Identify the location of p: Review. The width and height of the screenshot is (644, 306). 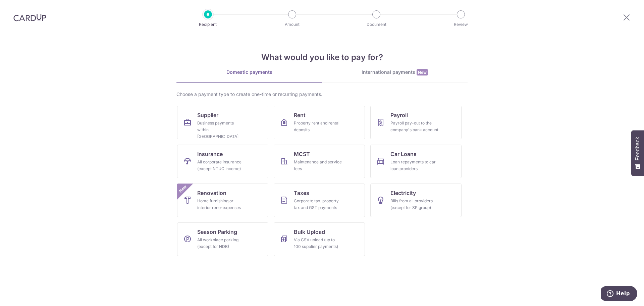
(461, 25).